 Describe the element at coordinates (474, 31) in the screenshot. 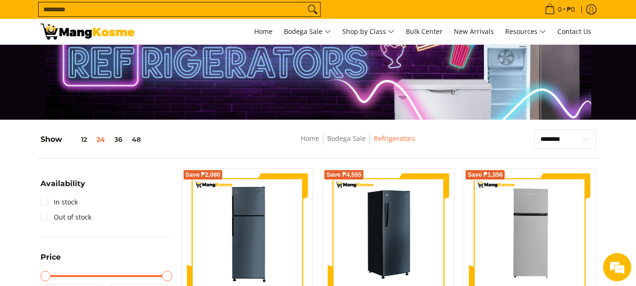

I see `span: New Arrivals` at that location.